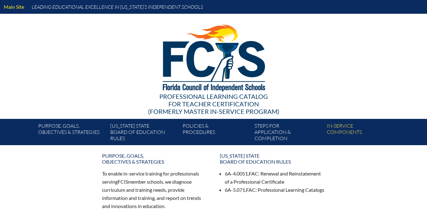 Image resolution: width=427 pixels, height=224 pixels. What do you see at coordinates (214, 56) in the screenshot?
I see `img: FCISlogo221.eps` at bounding box center [214, 56].